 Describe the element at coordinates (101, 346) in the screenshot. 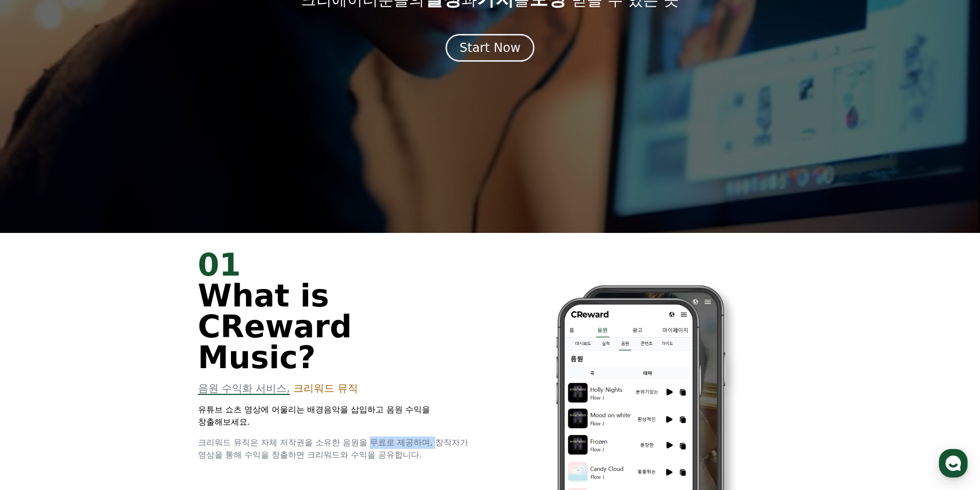

I see `span: 대화` at that location.